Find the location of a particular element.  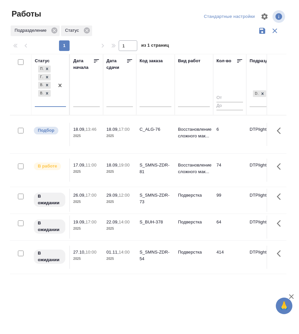

div: Вид работ is located at coordinates (189, 61).